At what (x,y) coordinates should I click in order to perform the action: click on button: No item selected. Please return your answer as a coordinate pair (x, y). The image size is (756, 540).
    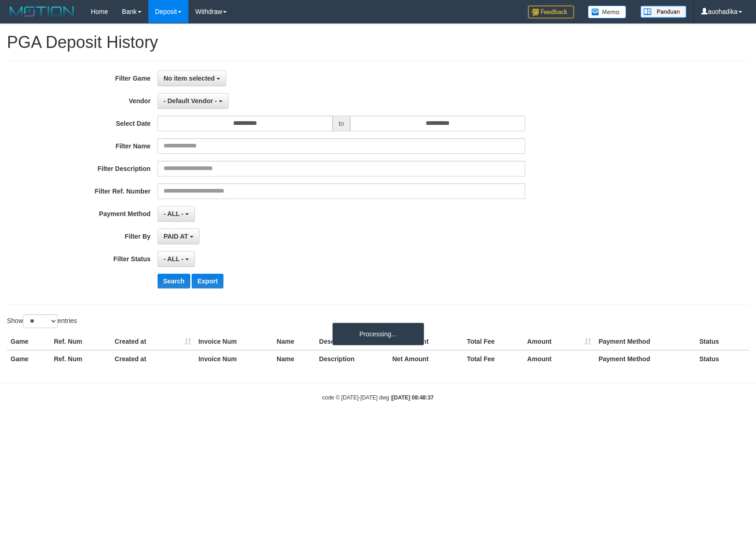
    Looking at the image, I should click on (192, 78).